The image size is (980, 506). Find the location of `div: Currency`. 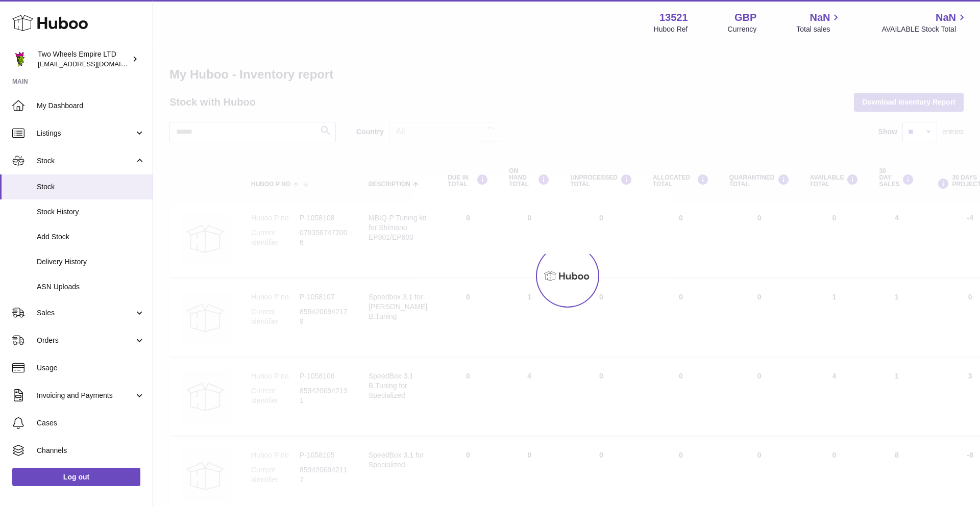

div: Currency is located at coordinates (742, 29).